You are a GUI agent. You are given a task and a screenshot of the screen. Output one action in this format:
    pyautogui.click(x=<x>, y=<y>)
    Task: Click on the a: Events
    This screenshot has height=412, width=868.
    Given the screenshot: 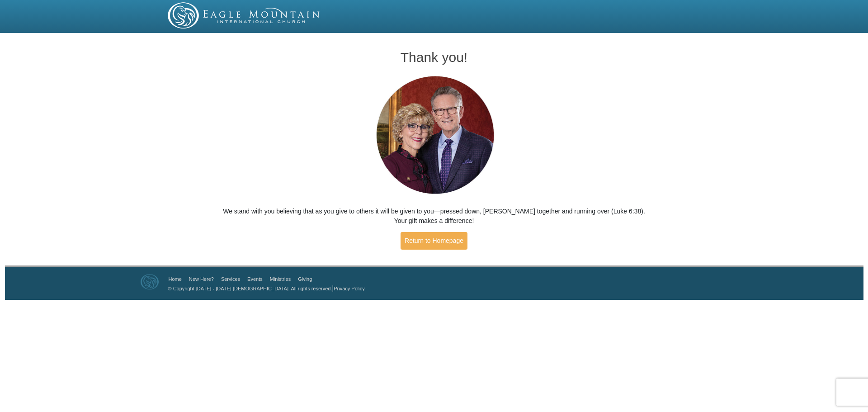 What is the action you would take?
    pyautogui.click(x=255, y=279)
    